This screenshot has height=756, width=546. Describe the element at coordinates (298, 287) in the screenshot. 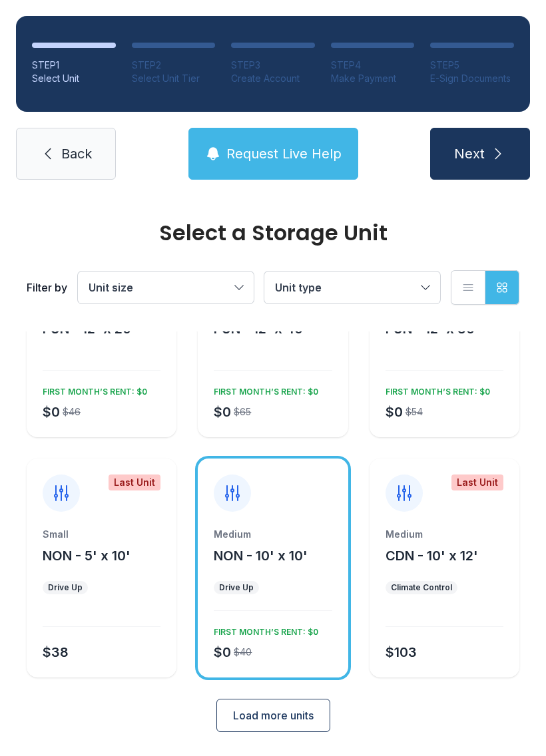

I see `span: Unit type` at that location.